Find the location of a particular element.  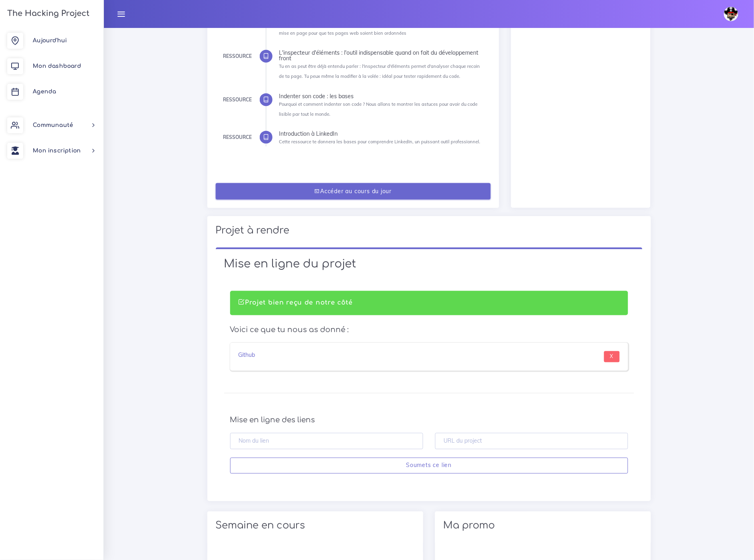

span: Communauté is located at coordinates (52, 125).